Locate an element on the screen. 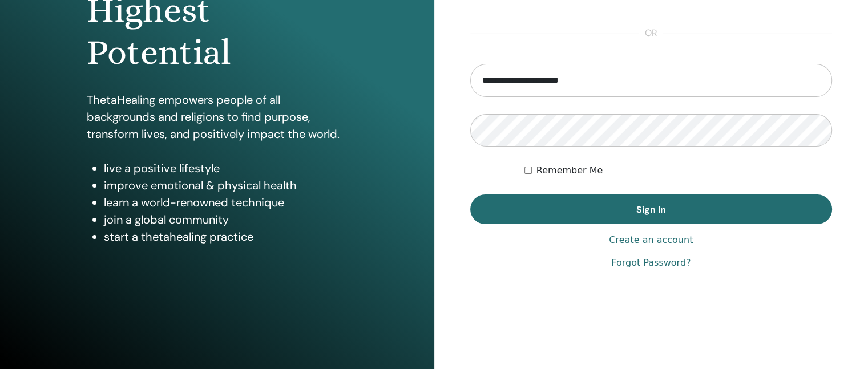 The image size is (868, 369). a: Forgot Password? is located at coordinates (651, 263).